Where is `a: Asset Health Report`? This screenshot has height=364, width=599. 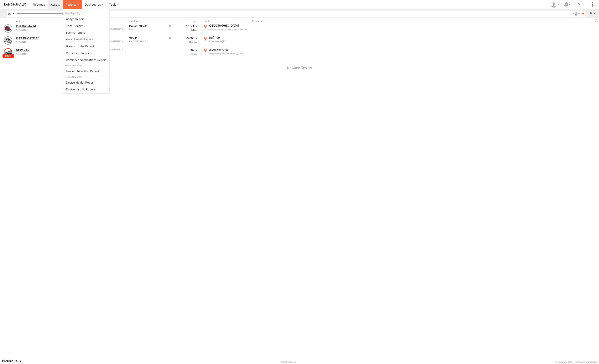 a: Asset Health Report is located at coordinates (86, 39).